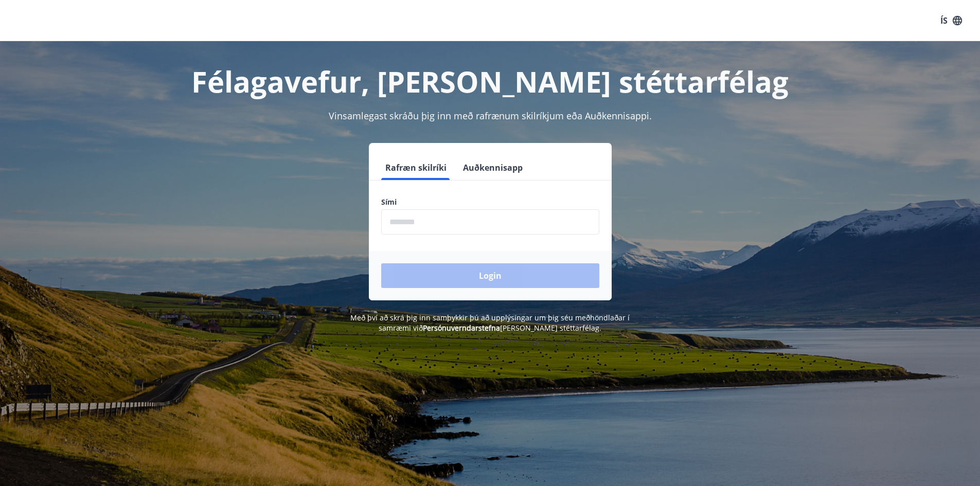 This screenshot has height=486, width=980. What do you see at coordinates (951, 21) in the screenshot?
I see `button: ÍS` at bounding box center [951, 21].